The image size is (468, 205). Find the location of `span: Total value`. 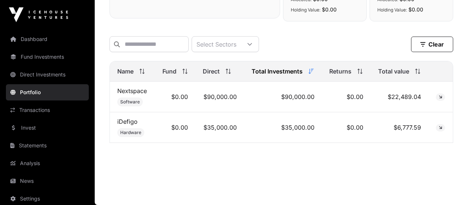

span: Total value is located at coordinates (393, 71).